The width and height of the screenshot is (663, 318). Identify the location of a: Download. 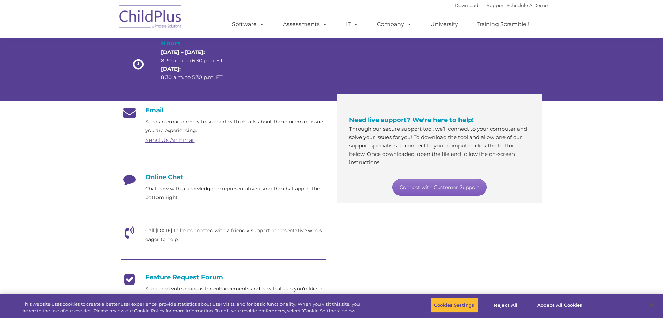
(466, 5).